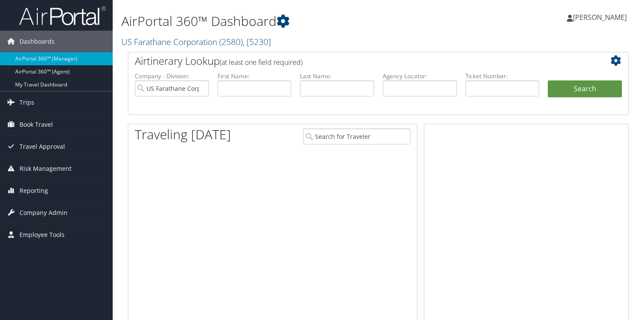  Describe the element at coordinates (357, 61) in the screenshot. I see `h2: Airtinerary Lookup` at that location.